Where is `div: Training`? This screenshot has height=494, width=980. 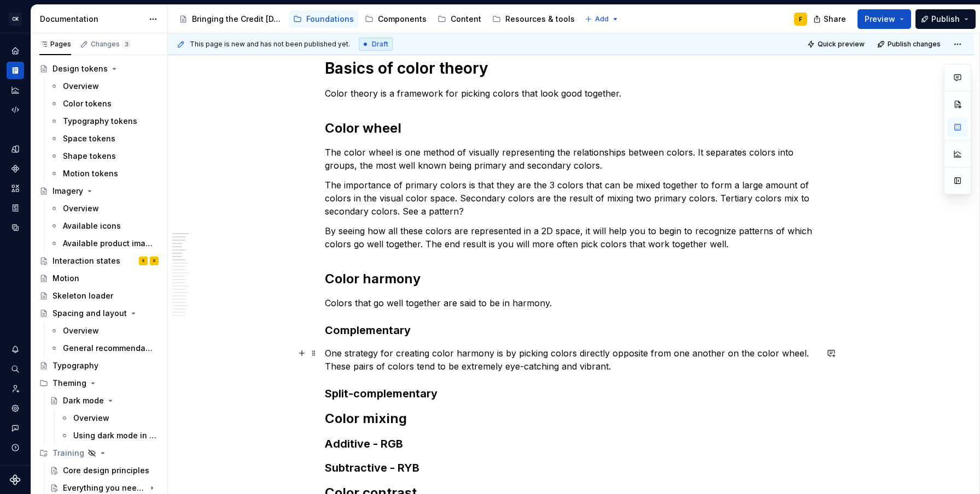
div: Training is located at coordinates (99, 453).